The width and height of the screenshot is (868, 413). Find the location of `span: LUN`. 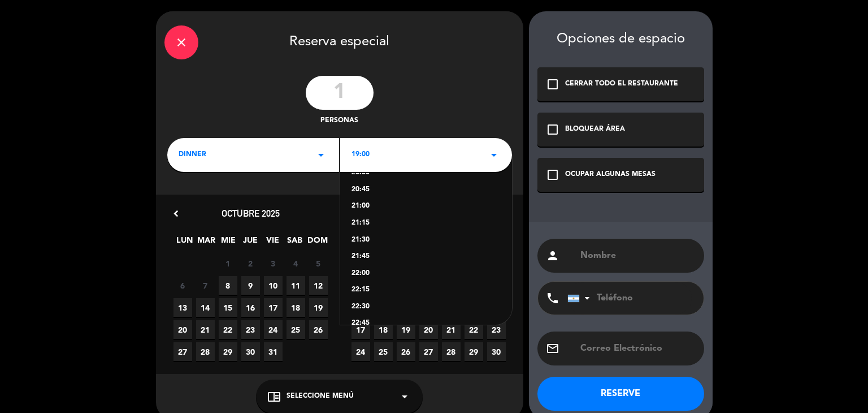

span: LUN is located at coordinates (184, 242).